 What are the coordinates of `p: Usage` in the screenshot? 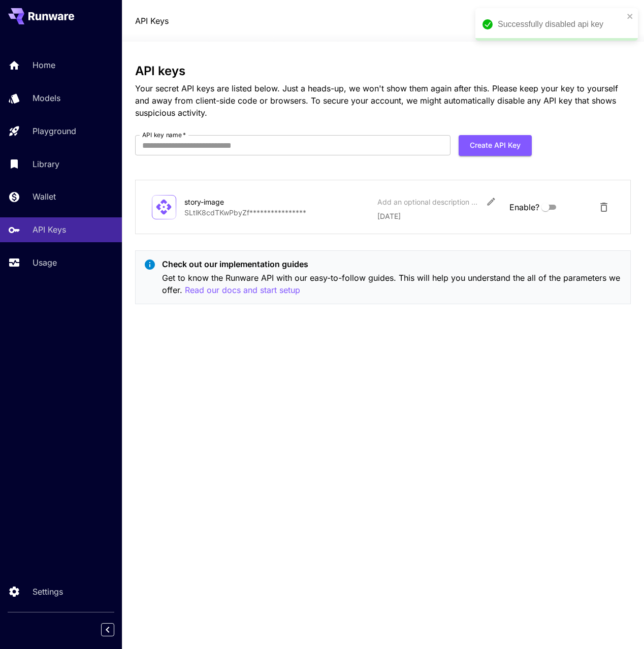 It's located at (45, 263).